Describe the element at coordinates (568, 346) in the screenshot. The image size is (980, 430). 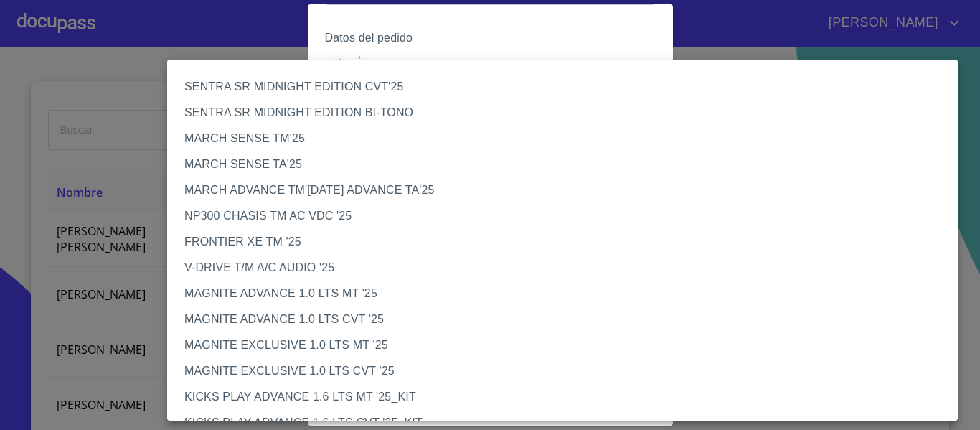
I see `li: MAGNITE EXCLUSIVE 1.0 LTS MT '25` at that location.